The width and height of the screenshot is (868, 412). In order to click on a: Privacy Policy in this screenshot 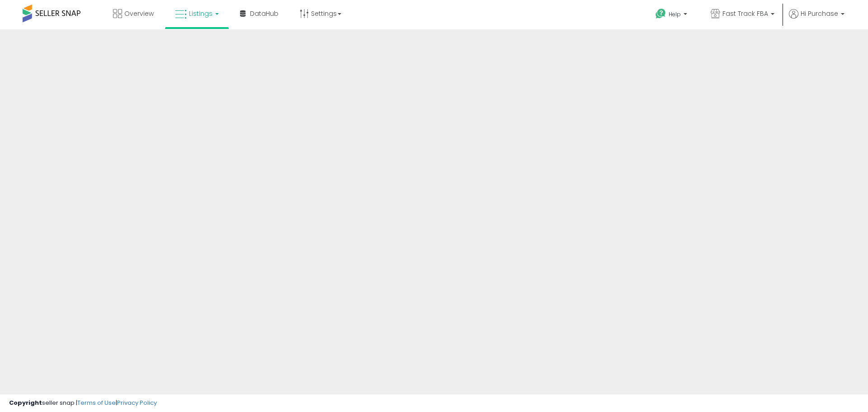, I will do `click(137, 402)`.